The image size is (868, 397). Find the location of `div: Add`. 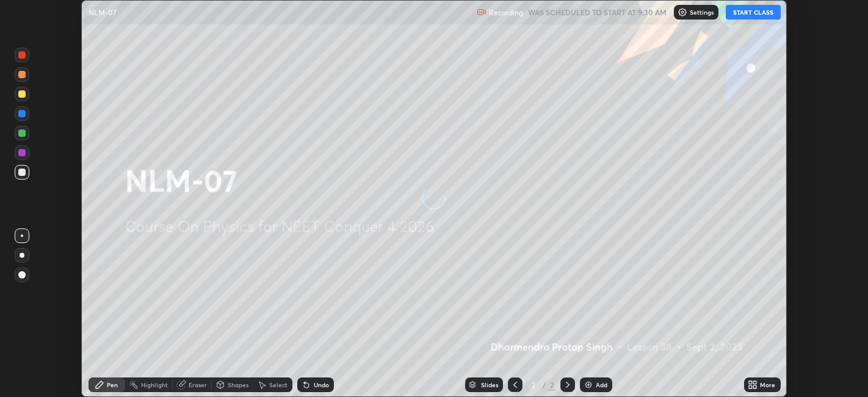

div: Add is located at coordinates (601, 385).